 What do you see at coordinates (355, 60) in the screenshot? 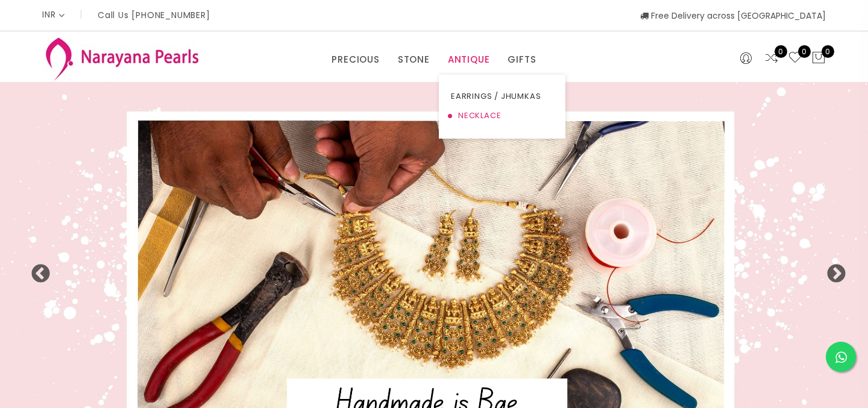
I see `a: PRECIOUS` at bounding box center [355, 60].